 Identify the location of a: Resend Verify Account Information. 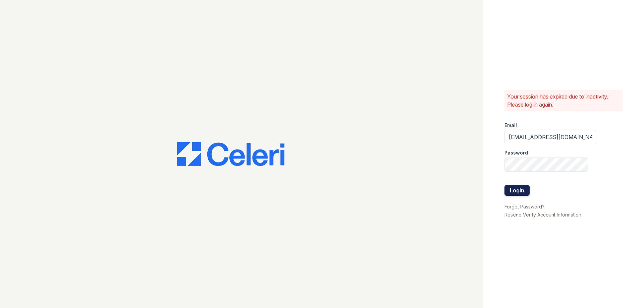
(542, 214).